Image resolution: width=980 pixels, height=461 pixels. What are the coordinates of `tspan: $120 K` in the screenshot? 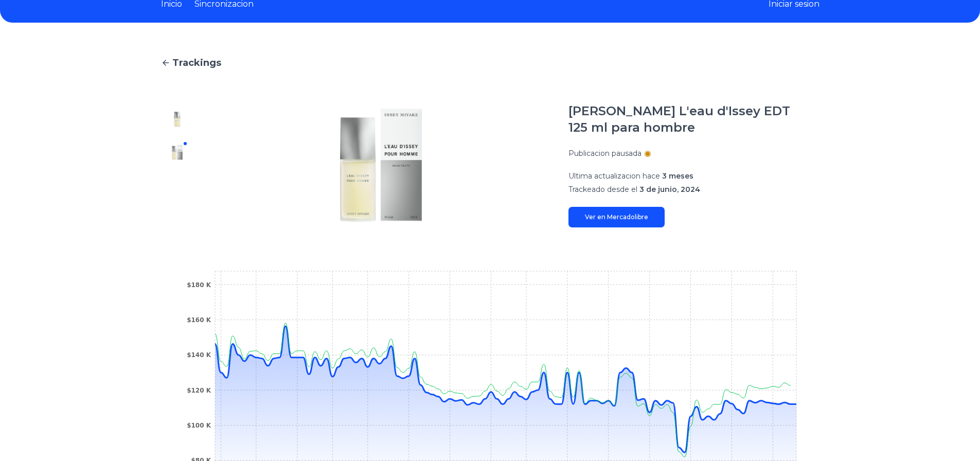 It's located at (199, 390).